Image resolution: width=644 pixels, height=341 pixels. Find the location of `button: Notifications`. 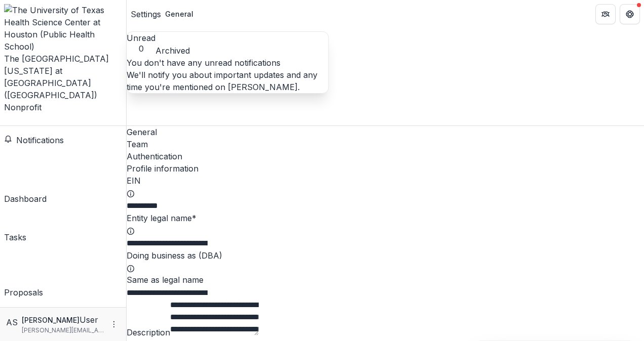

button: Notifications is located at coordinates (34, 140).